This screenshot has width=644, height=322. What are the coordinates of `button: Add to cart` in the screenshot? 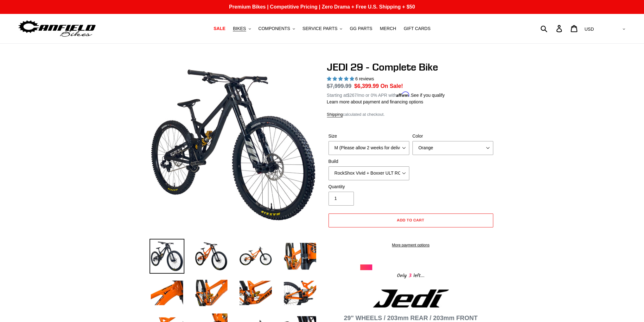 It's located at (411, 220).